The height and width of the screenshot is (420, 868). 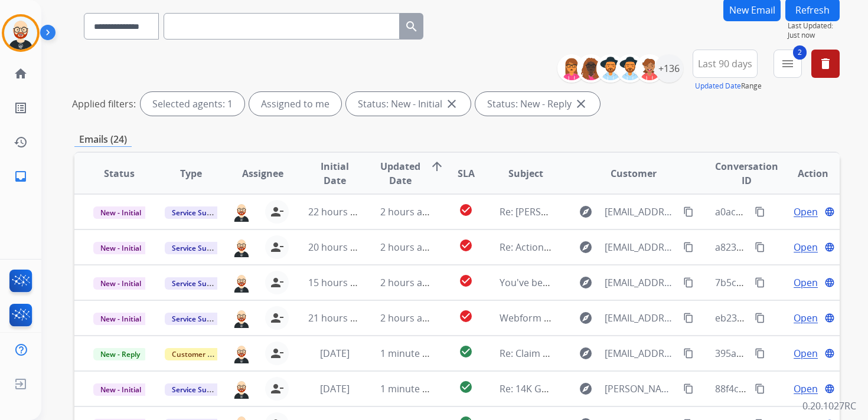 I want to click on mat-icon: search, so click(x=411, y=26).